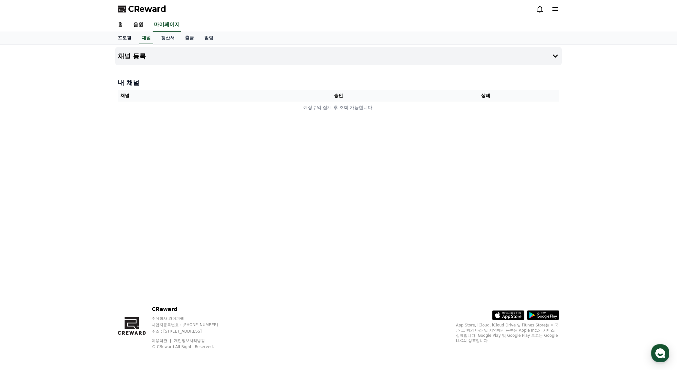  I want to click on span: CReward, so click(147, 9).